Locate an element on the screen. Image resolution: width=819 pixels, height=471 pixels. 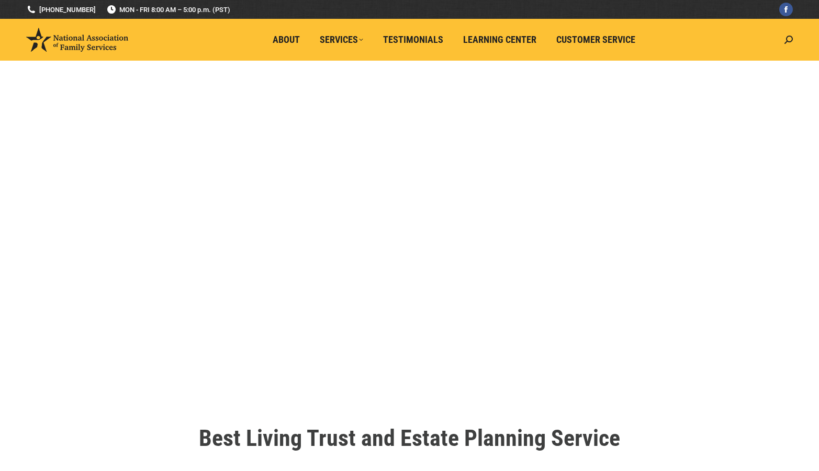
span: Customer Service is located at coordinates (595, 40).